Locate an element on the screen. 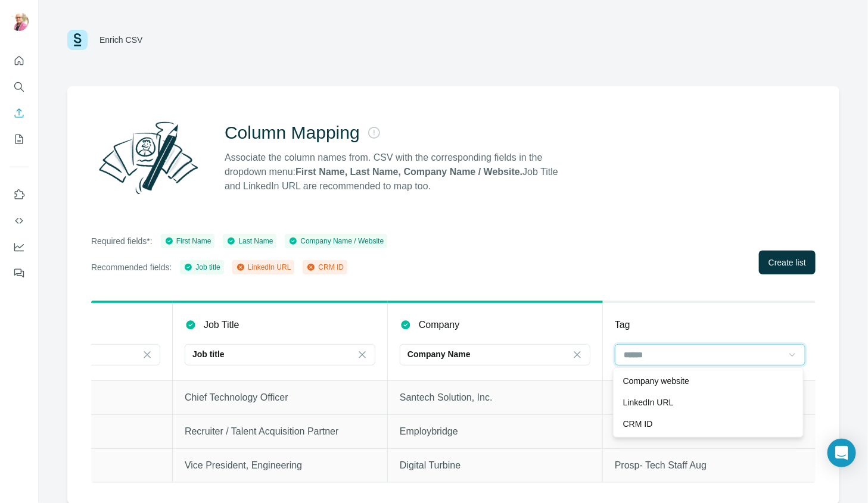  button: Enrich CSV is located at coordinates (19, 113).